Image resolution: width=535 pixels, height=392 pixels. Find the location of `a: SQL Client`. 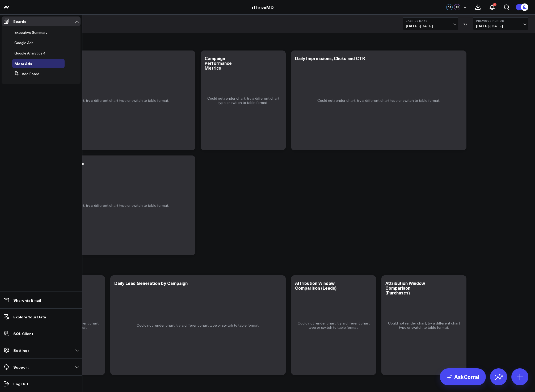

a: SQL Client is located at coordinates (41, 333).